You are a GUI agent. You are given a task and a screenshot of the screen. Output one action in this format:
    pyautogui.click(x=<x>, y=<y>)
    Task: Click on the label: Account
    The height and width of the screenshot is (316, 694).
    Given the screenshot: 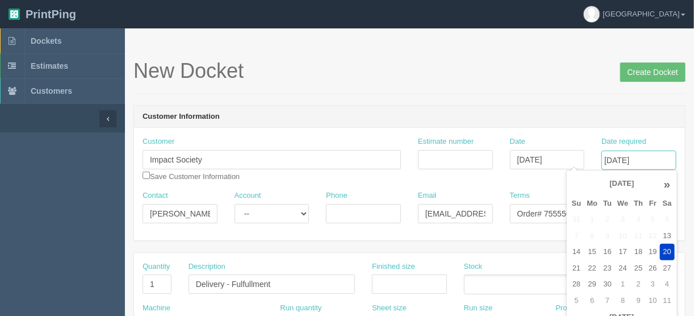 What is the action you would take?
    pyautogui.click(x=248, y=195)
    